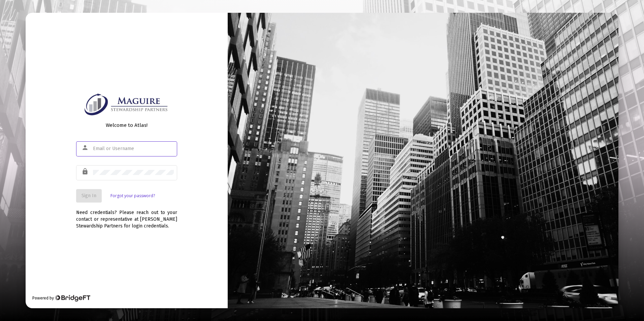 The image size is (644, 321). What do you see at coordinates (127, 104) in the screenshot?
I see `img: Logo` at bounding box center [127, 104].